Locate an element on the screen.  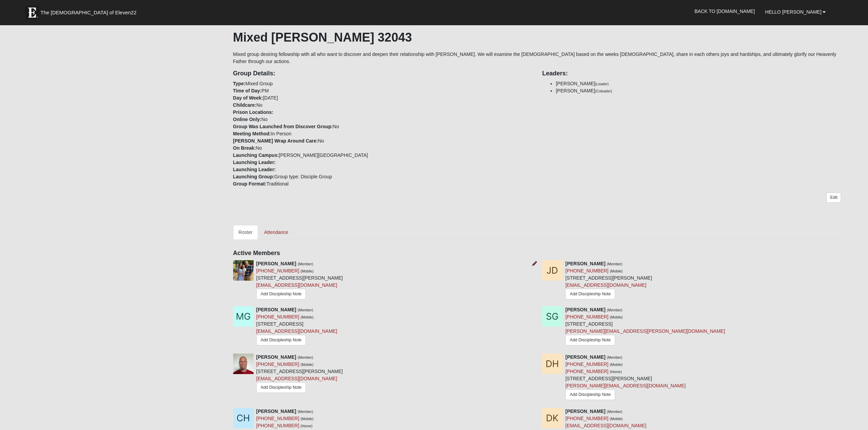
strong: Launching Group: is located at coordinates (254, 177).